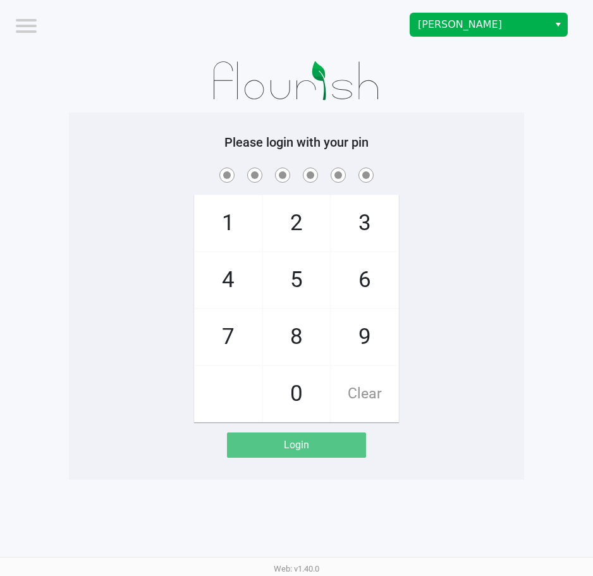  I want to click on span: 4, so click(228, 280).